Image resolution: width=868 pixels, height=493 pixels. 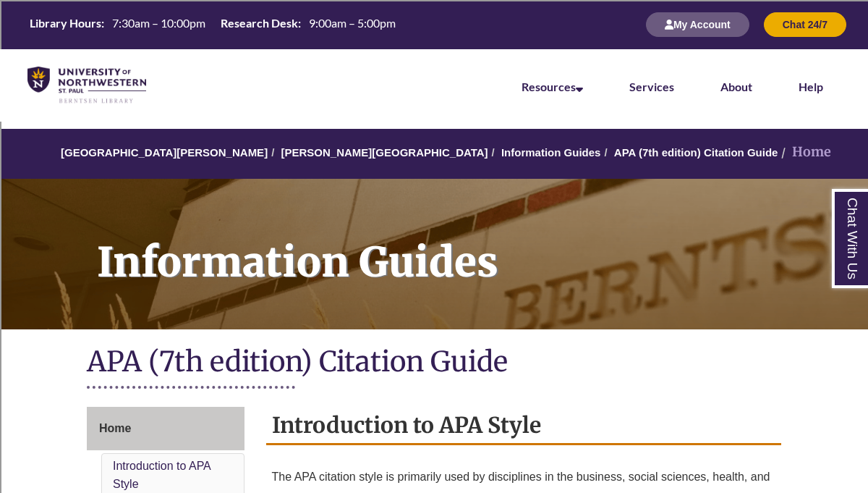 What do you see at coordinates (811, 86) in the screenshot?
I see `a: Help` at bounding box center [811, 86].